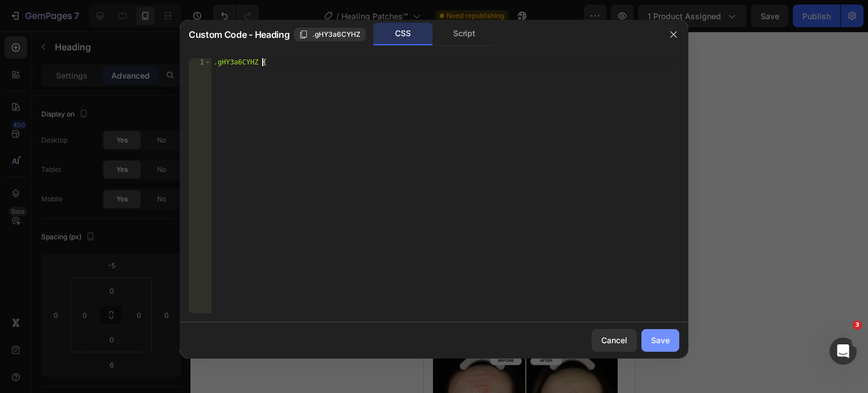 Image resolution: width=868 pixels, height=393 pixels. I want to click on p: The study was conducted over a , following rigorous methodological criteria to ensure ., so click(105, 293).